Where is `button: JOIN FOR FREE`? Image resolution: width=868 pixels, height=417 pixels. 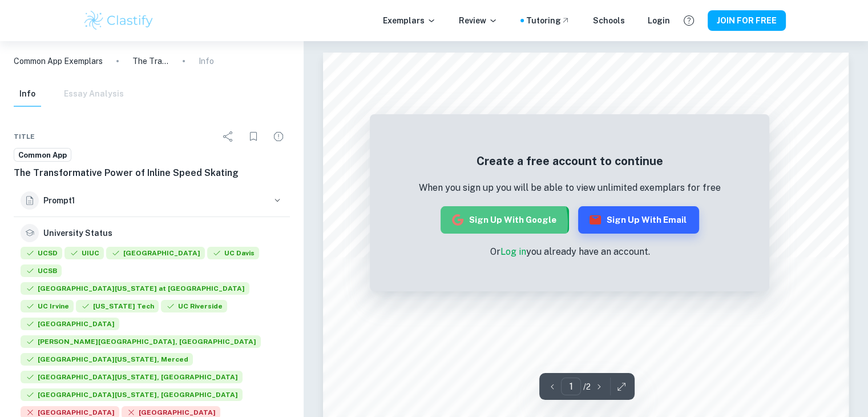 button: JOIN FOR FREE is located at coordinates (747, 21).